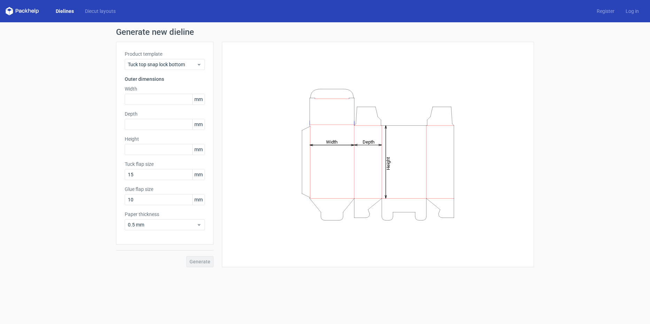  Describe the element at coordinates (165, 139) in the screenshot. I see `label: Height` at that location.